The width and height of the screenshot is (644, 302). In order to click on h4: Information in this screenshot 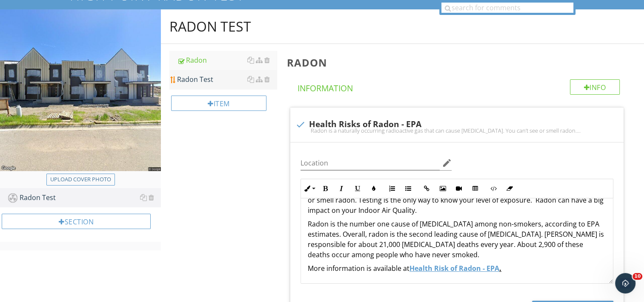, I will do `click(458, 86)`.